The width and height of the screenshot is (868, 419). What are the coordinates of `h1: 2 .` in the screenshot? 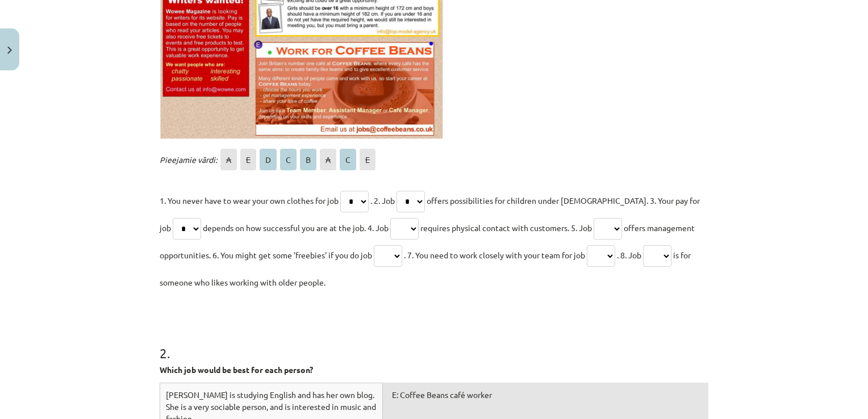 It's located at (434, 343).